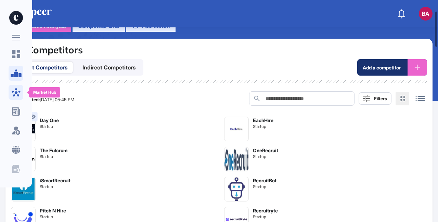 This screenshot has width=438, height=222. I want to click on button: BA, so click(426, 14).